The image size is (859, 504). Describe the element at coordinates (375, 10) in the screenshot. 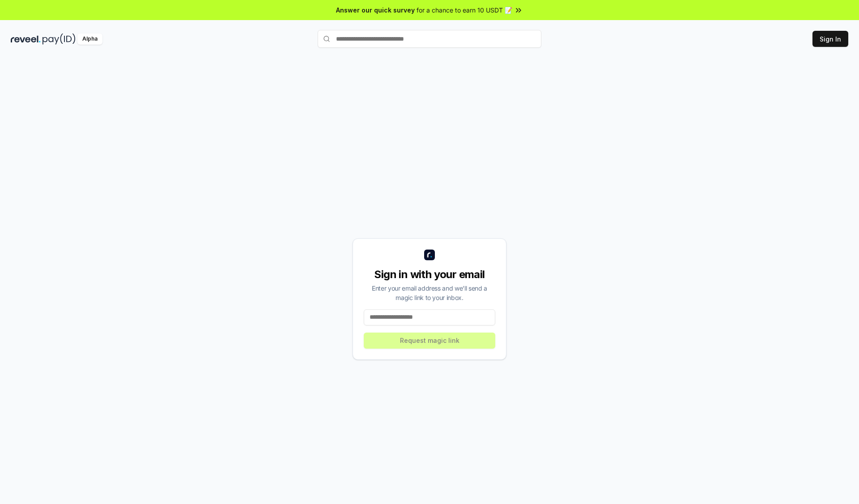

I see `span: Answer our quick survey` at that location.